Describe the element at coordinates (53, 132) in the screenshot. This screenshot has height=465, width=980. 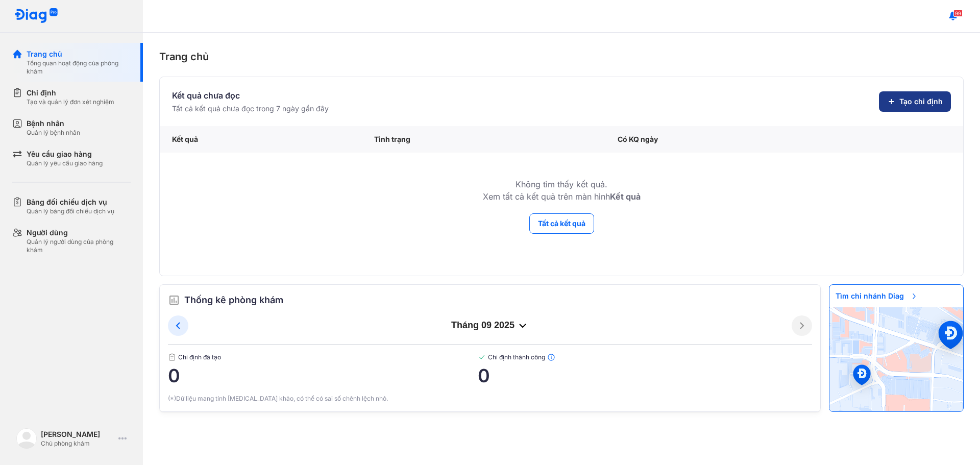
I see `div: Quản lý bệnh nhân` at that location.